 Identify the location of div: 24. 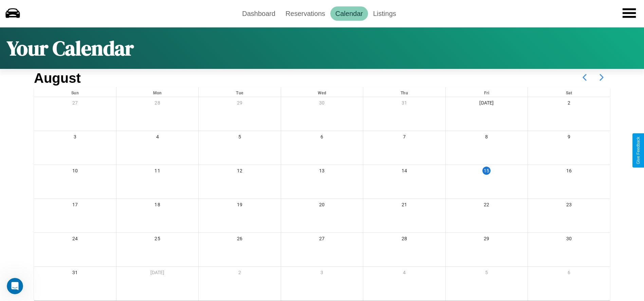
(75, 240).